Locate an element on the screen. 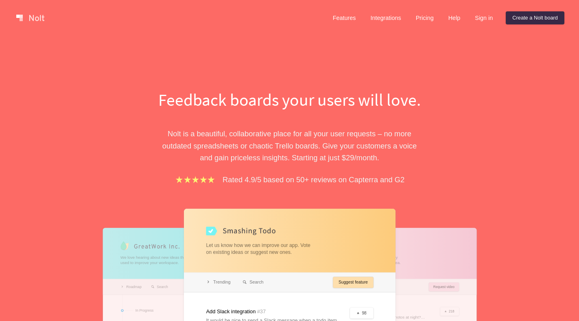  img: stars.b067e34983.png is located at coordinates (195, 179).